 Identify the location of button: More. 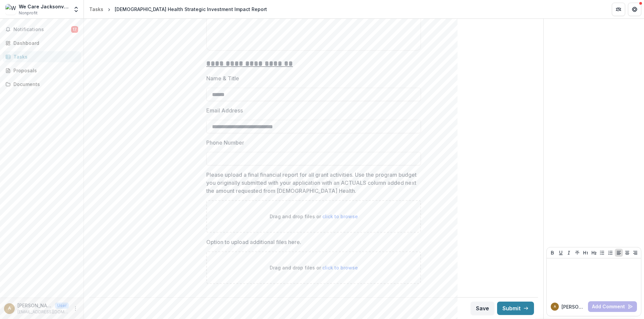
(76, 309).